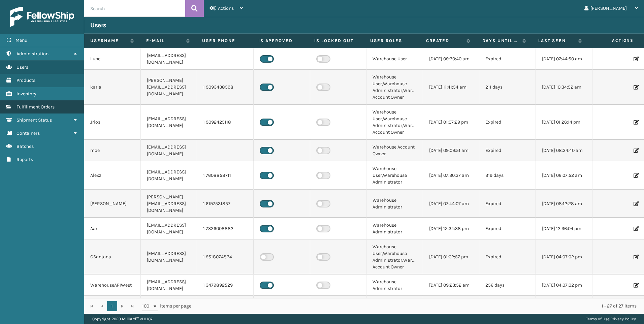 The height and width of the screenshot is (324, 644). What do you see at coordinates (419, 306) in the screenshot?
I see `div: 1 - 27 of 27 items` at bounding box center [419, 306].